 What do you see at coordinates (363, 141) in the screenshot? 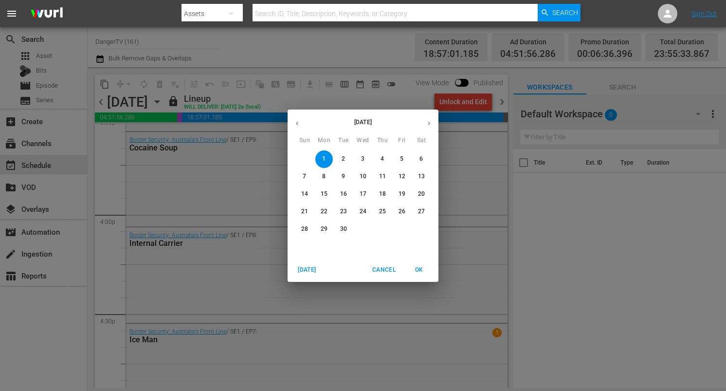
I see `span: Wed` at bounding box center [363, 141].